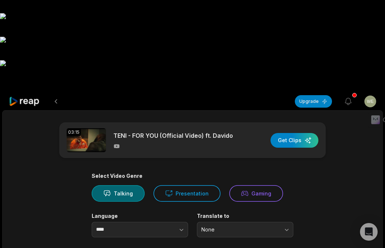 The height and width of the screenshot is (248, 385). Describe the element at coordinates (187, 193) in the screenshot. I see `button: Presentation` at that location.